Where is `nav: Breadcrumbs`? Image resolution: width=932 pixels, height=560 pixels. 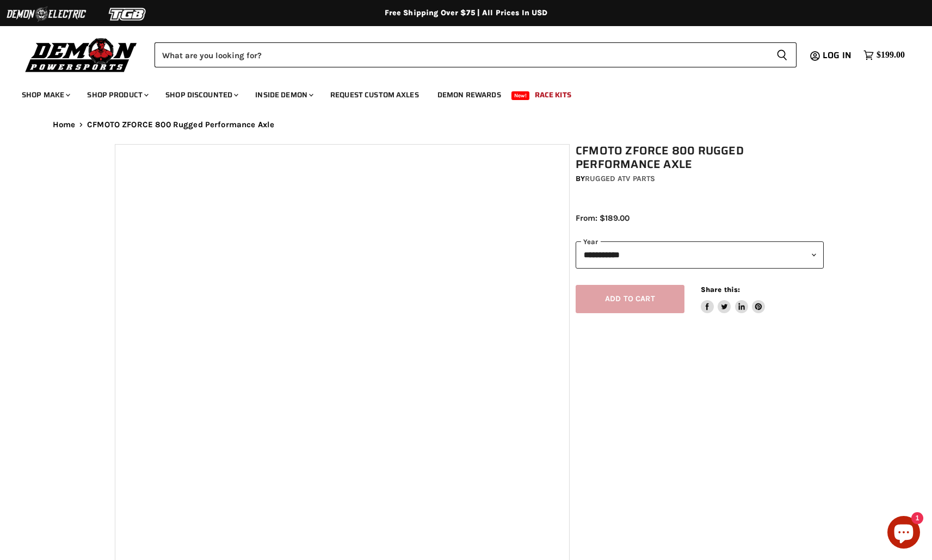 nav: Breadcrumbs is located at coordinates (466, 125).